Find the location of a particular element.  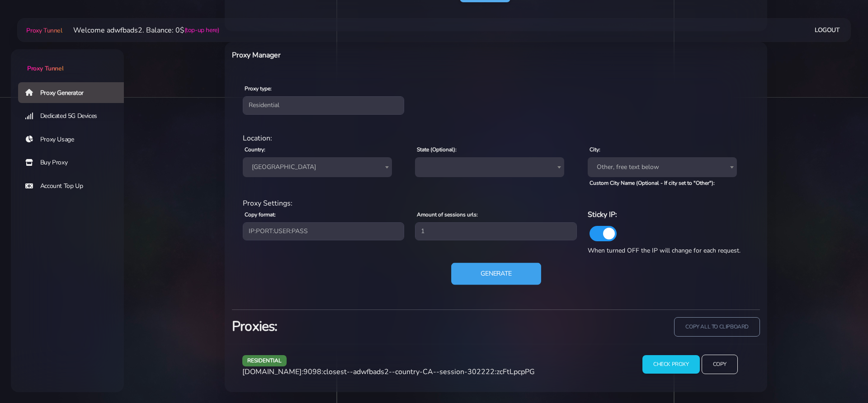

a: (top-up here) is located at coordinates (202, 30).